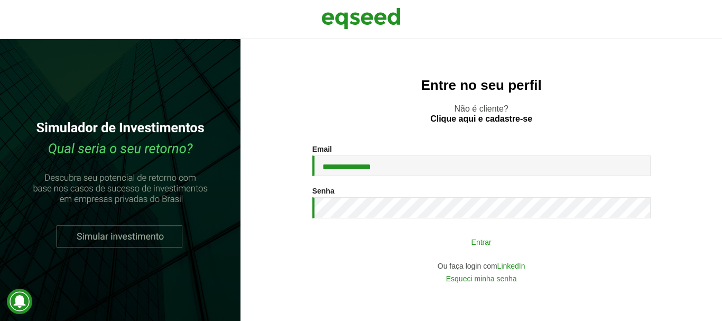  Describe the element at coordinates (482, 279) in the screenshot. I see `a: Esqueci minha senha` at that location.